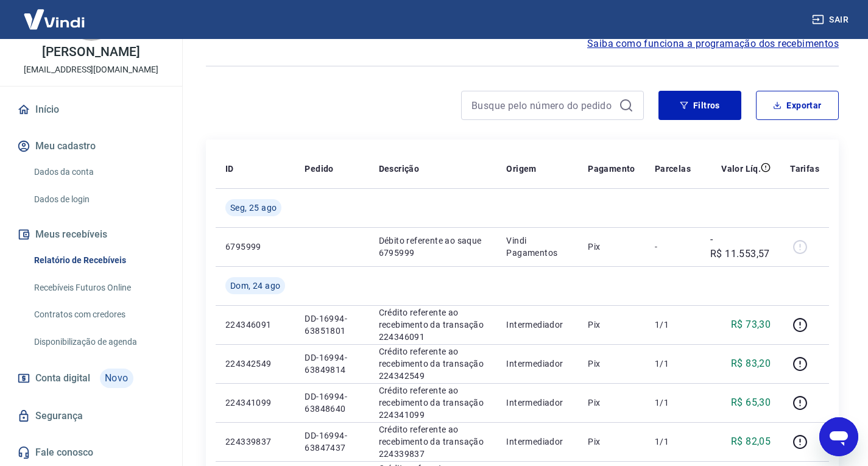  Describe the element at coordinates (255, 325) in the screenshot. I see `p: 224346091` at that location.